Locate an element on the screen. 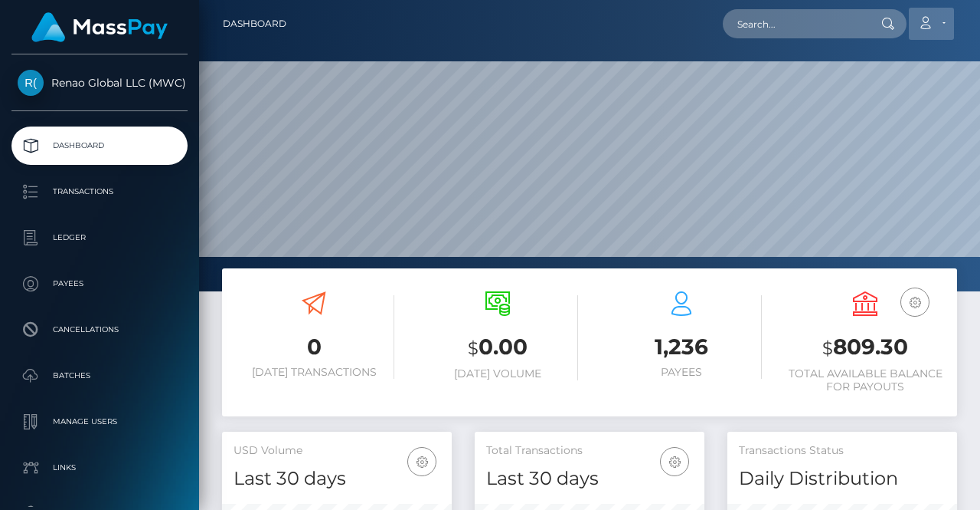  h6: Payees is located at coordinates (681, 372).